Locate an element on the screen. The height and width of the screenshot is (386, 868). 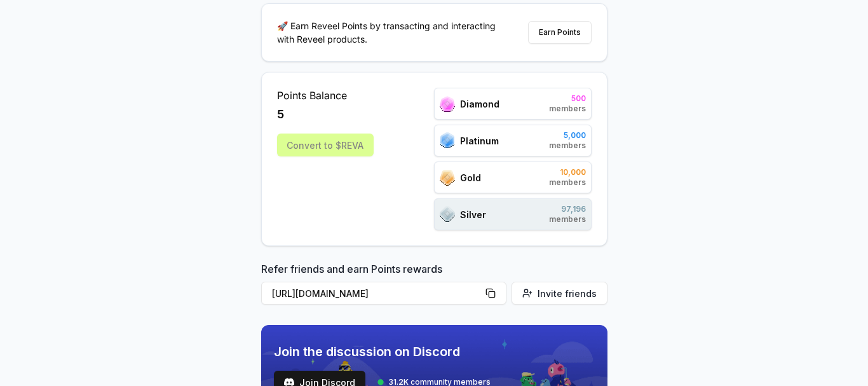
span: Join the discussion on Discord is located at coordinates (382, 352).